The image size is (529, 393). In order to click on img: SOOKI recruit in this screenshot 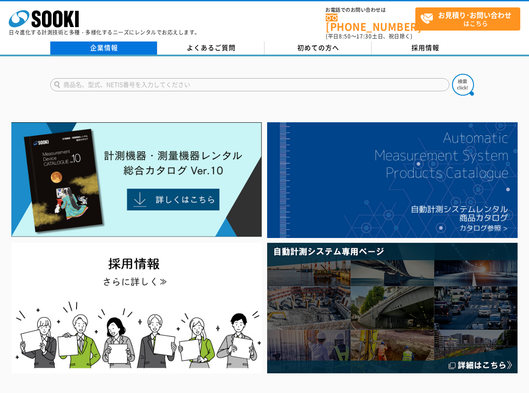, I will do `click(136, 308)`.